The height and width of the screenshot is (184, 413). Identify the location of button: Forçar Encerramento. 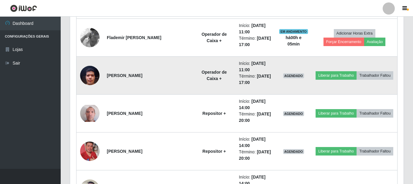
(344, 42).